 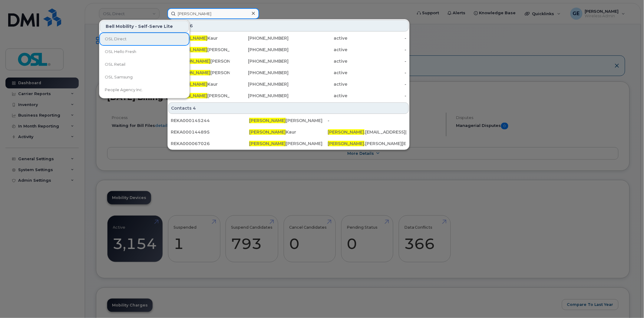 What do you see at coordinates (120, 52) in the screenshot?
I see `span: OSL Hello Fresh` at bounding box center [120, 52].